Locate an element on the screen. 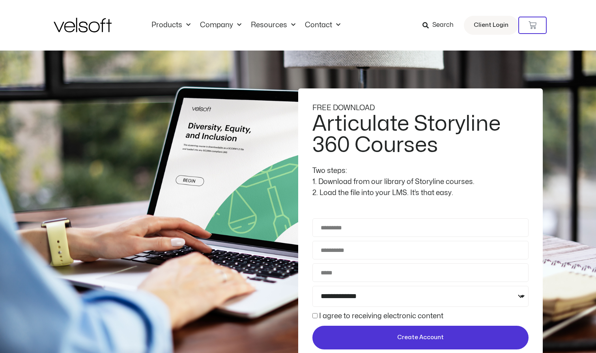 This screenshot has width=596, height=353. button: Create Account is located at coordinates (421, 338).